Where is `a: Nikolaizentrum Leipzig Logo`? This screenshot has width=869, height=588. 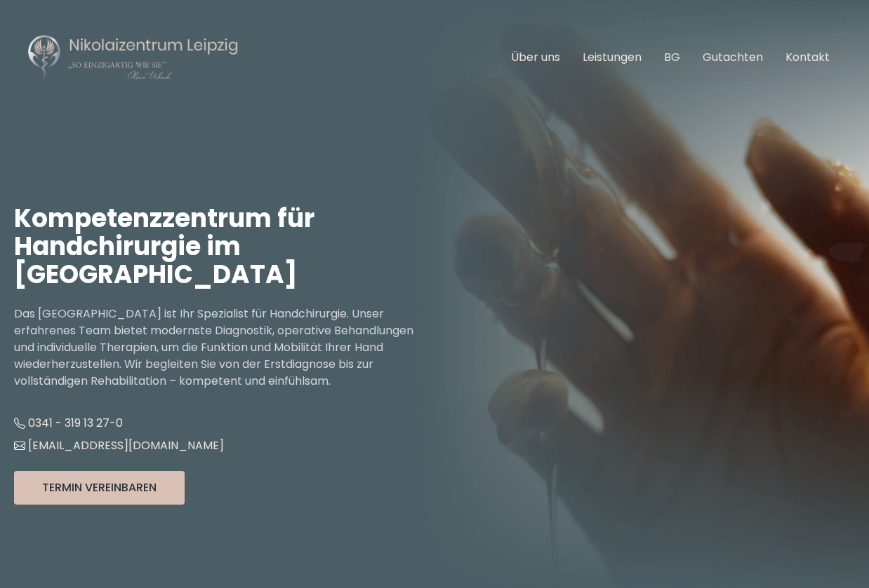
a: Nikolaizentrum Leipzig Logo is located at coordinates (133, 58).